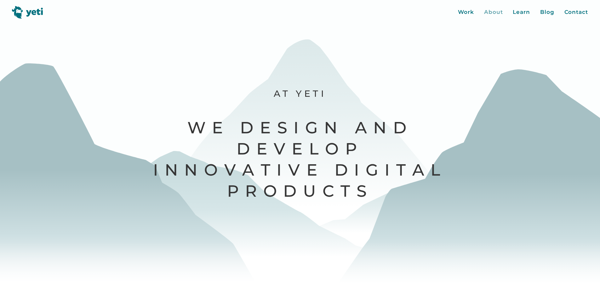  I want to click on a: Blog, so click(547, 12).